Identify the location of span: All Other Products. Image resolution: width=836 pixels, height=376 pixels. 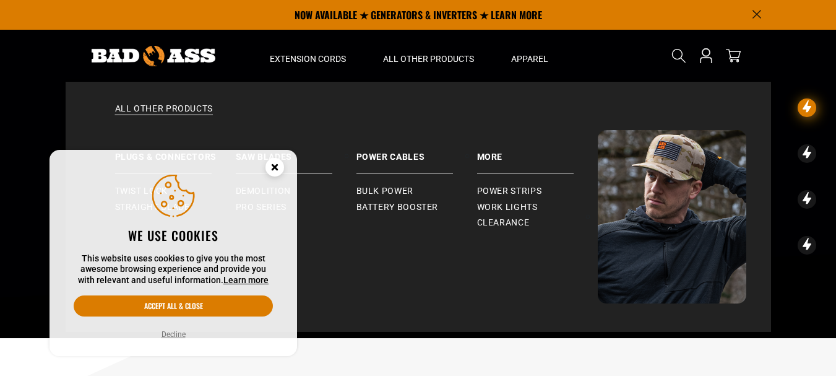
(428, 59).